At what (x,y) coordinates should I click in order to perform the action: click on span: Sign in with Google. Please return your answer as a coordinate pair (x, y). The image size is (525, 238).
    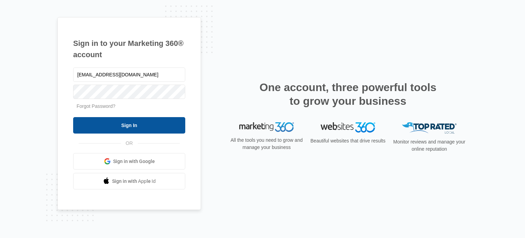
    Looking at the image, I should click on (134, 161).